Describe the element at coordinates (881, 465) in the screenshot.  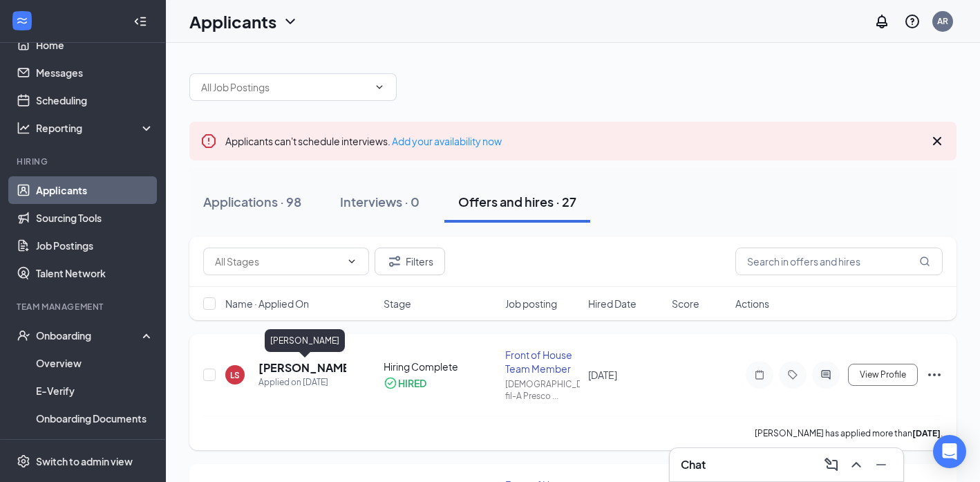
I see `button: Minimize` at that location.